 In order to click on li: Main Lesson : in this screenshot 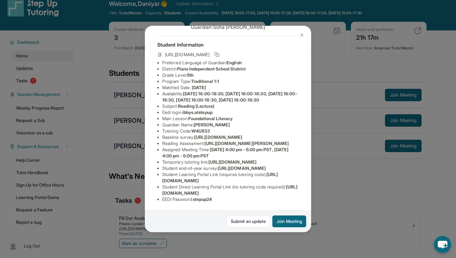, I will do `click(230, 118)`.